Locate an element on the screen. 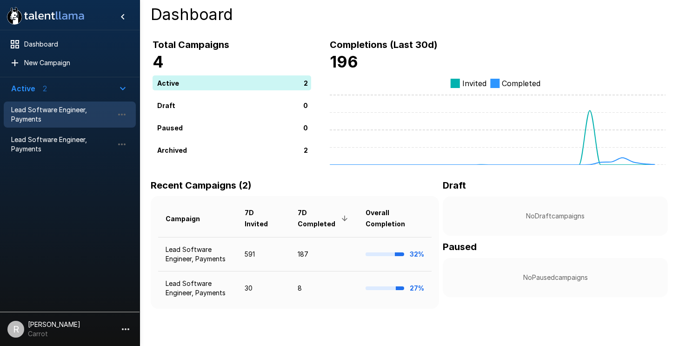 The width and height of the screenshot is (679, 346). p: No Paused campaigns is located at coordinates (555, 277).